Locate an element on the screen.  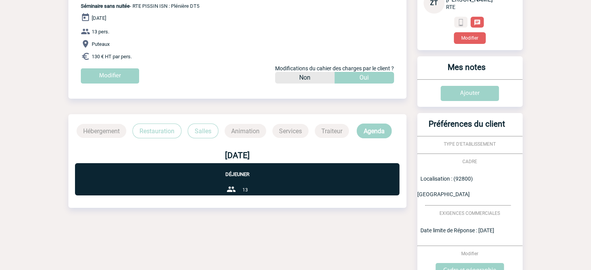
span: 13 is located at coordinates (245, 190).